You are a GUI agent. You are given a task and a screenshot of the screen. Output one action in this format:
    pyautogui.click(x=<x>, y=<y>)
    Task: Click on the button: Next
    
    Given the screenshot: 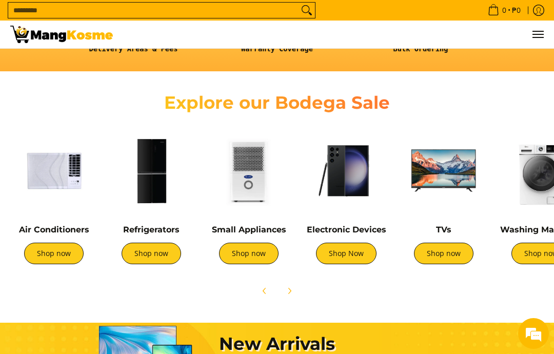 What is the action you would take?
    pyautogui.click(x=289, y=291)
    